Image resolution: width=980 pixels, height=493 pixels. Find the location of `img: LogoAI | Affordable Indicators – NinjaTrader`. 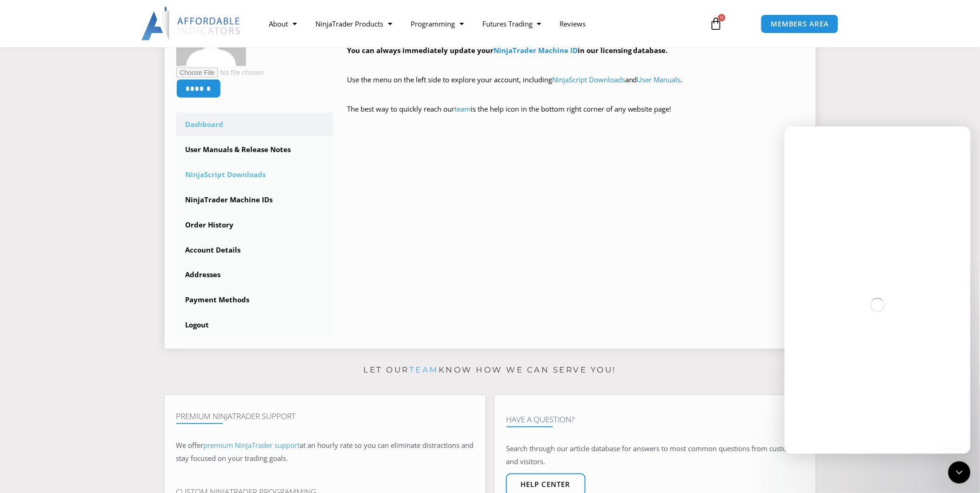

img: LogoAI | Affordable Indicators – NinjaTrader is located at coordinates (191, 24).